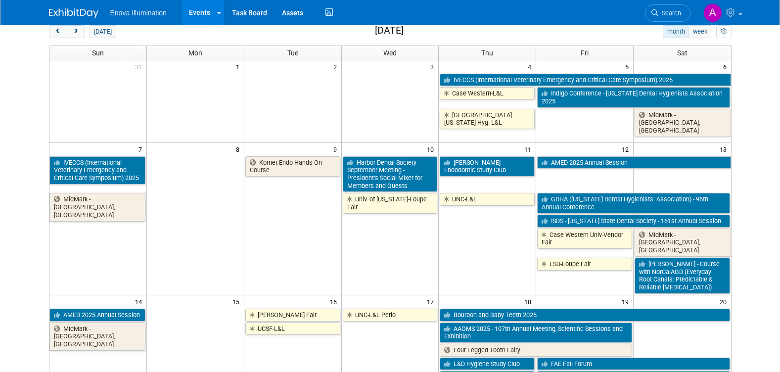  I want to click on span: 13, so click(725, 149).